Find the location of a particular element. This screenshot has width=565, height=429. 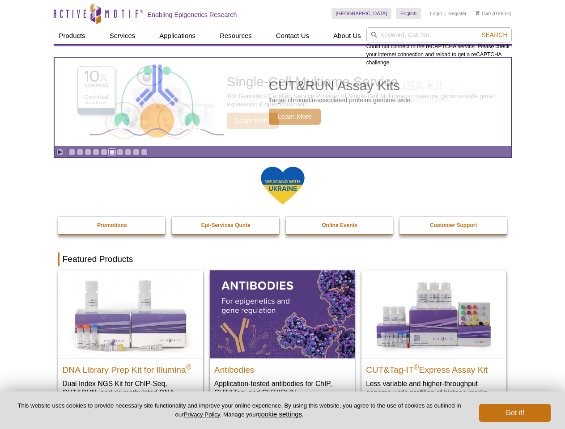

h2: Antibodies is located at coordinates (282, 368).